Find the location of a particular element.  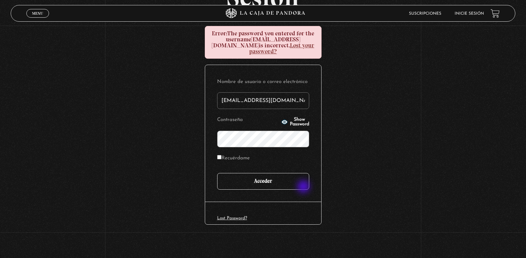

input: Acceder is located at coordinates (263, 181).